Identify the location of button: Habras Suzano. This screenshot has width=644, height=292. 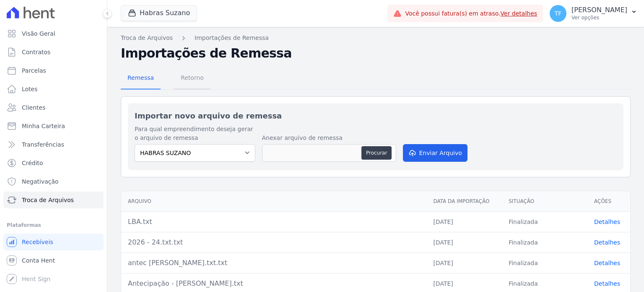
(159, 13).